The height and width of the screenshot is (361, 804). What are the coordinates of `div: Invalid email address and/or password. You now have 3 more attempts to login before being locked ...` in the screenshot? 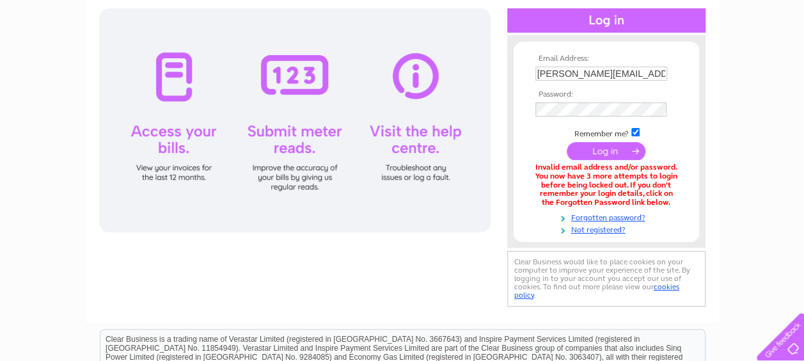 It's located at (606, 185).